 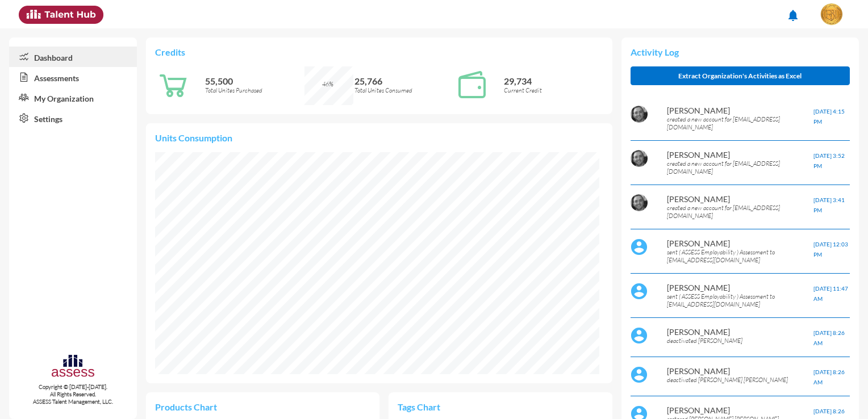 I want to click on p: 55,500, so click(x=255, y=81).